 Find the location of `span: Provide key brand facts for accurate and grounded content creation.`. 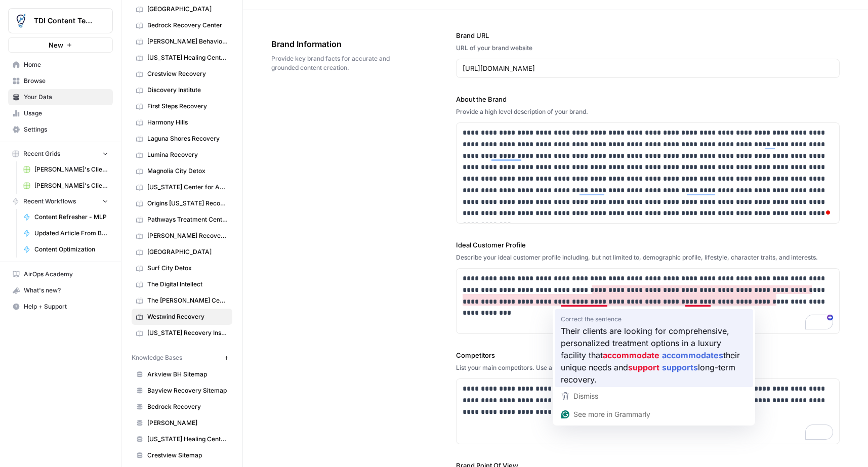

span: Provide key brand facts for accurate and grounded content creation. is located at coordinates (335, 63).